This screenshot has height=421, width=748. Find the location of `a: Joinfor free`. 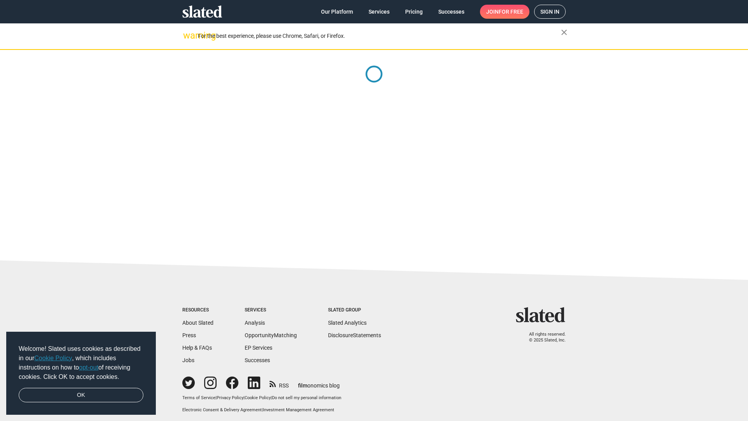

a: Joinfor free is located at coordinates (505, 12).